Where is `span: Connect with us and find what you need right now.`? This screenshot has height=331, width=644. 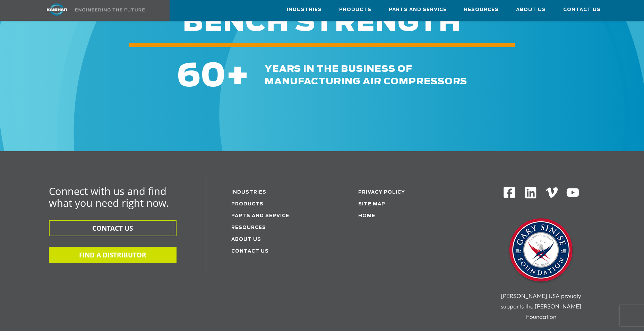
span: Connect with us and find what you need right now. is located at coordinates (108, 197).